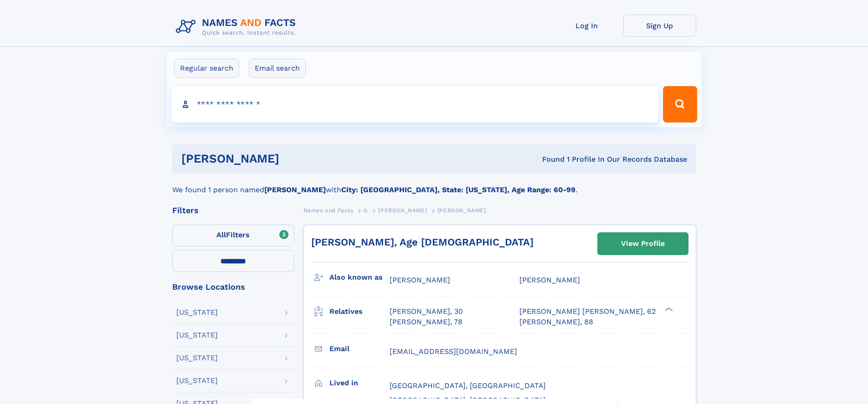  What do you see at coordinates (643, 244) in the screenshot?
I see `div: View Profile` at bounding box center [643, 244].